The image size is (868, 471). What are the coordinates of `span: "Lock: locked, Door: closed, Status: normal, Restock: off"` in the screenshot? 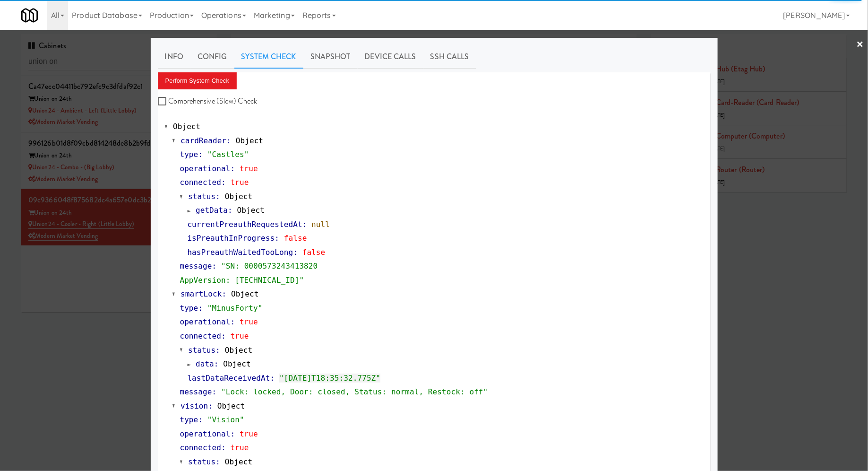 It's located at (354, 391).